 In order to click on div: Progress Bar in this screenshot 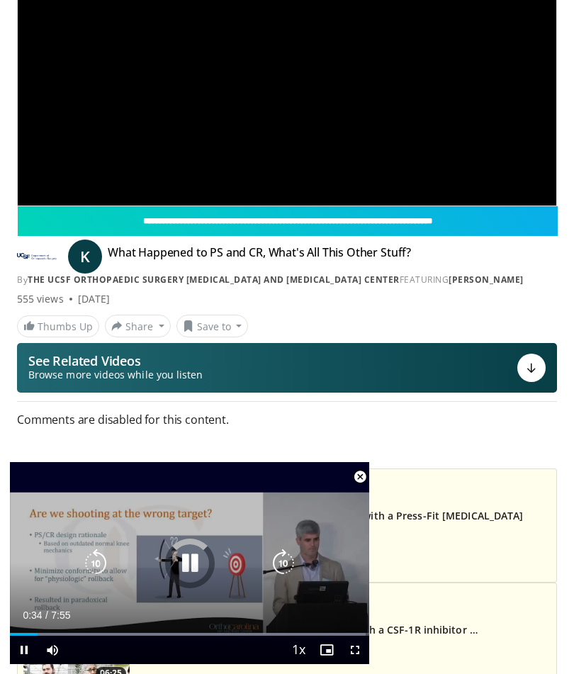, I will do `click(189, 634)`.